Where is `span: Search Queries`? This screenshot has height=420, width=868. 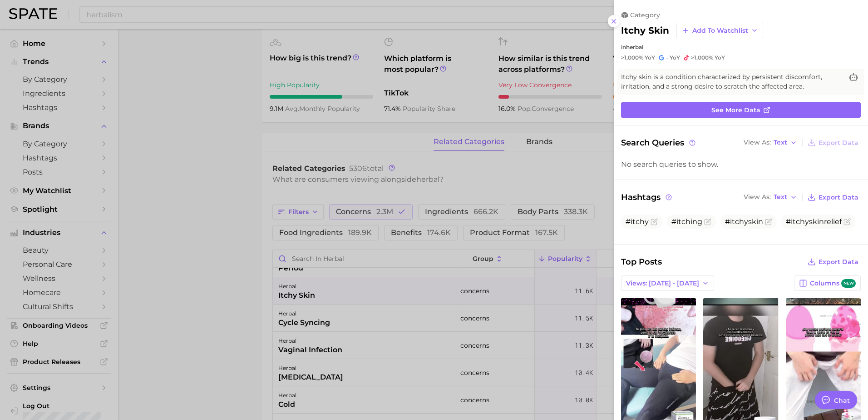
span: Search Queries is located at coordinates (659, 143).